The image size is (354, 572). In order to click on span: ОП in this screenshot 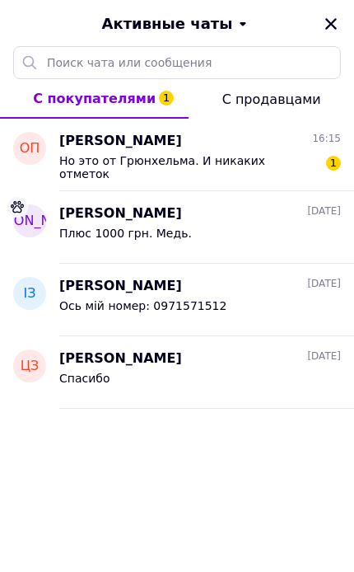, I will do `click(30, 148)`.